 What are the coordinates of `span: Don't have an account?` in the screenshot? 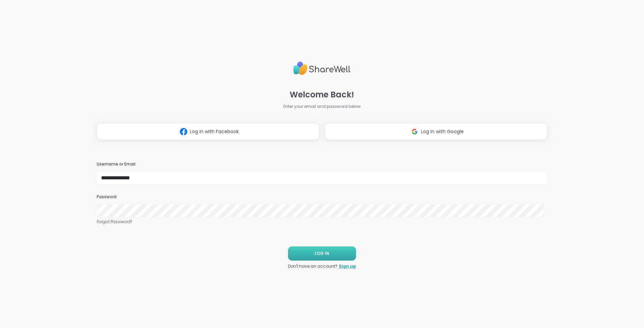 It's located at (312, 266).